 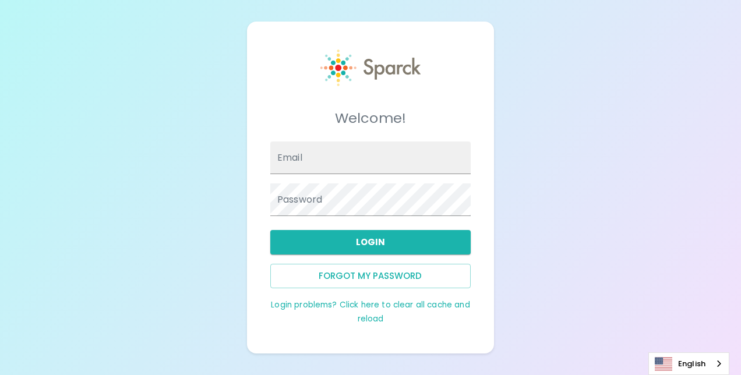 I want to click on button: Login, so click(x=370, y=242).